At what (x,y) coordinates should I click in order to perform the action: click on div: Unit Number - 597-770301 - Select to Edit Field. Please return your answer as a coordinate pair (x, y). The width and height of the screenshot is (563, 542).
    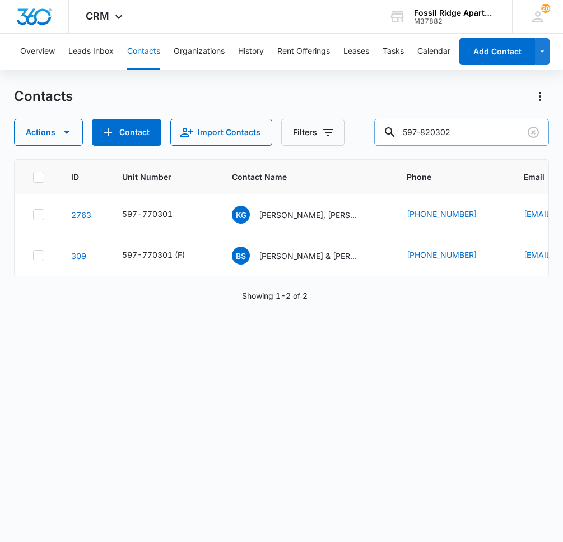
    Looking at the image, I should click on (157, 215).